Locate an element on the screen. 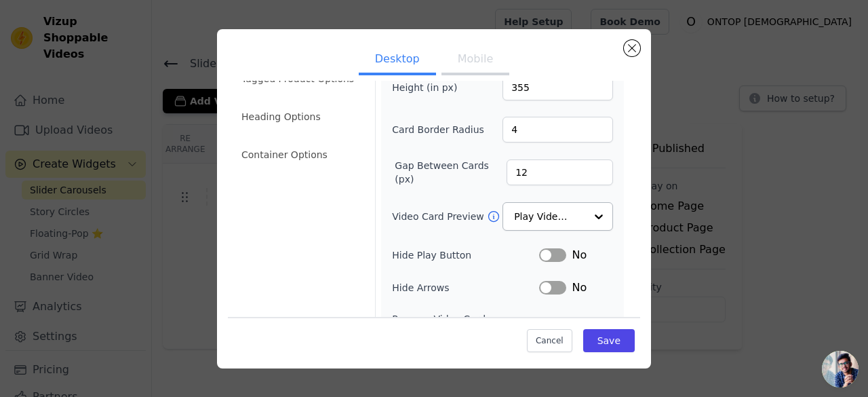 The height and width of the screenshot is (397, 868). div: Open chat is located at coordinates (840, 369).